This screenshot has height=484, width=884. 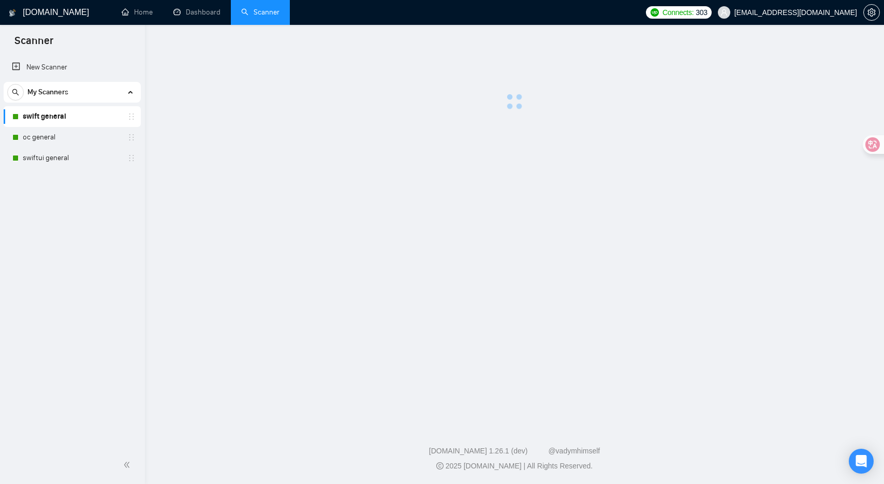 What do you see at coordinates (72, 67) in the screenshot?
I see `a: New Scanner` at bounding box center [72, 67].